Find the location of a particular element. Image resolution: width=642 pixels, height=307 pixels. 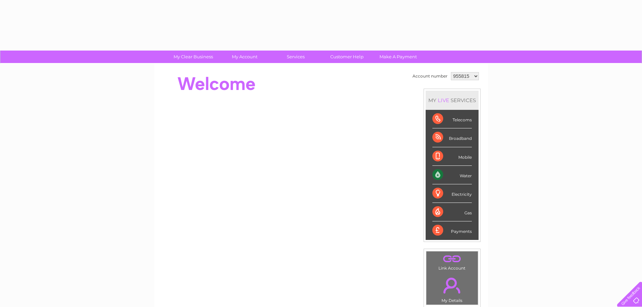

a: My Clear Business is located at coordinates (193, 57).